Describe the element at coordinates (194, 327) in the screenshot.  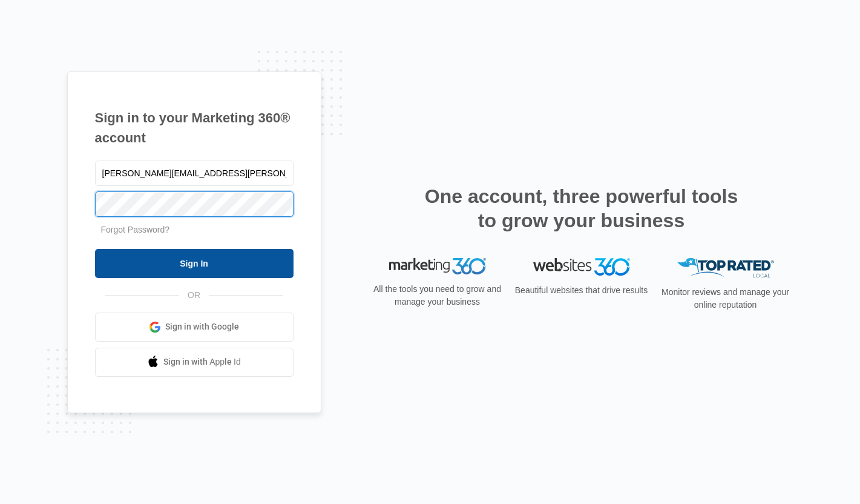
I see `a: Sign in with Google` at that location.